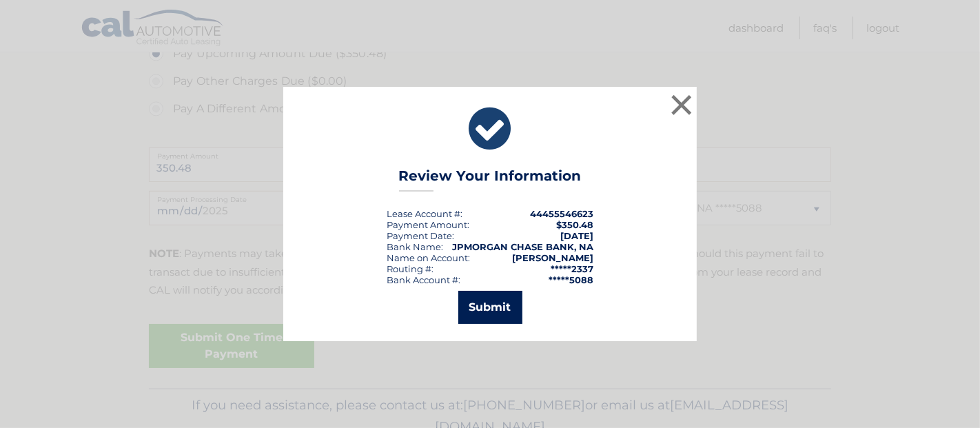  What do you see at coordinates (574, 225) in the screenshot?
I see `span: $350.48` at bounding box center [574, 225].